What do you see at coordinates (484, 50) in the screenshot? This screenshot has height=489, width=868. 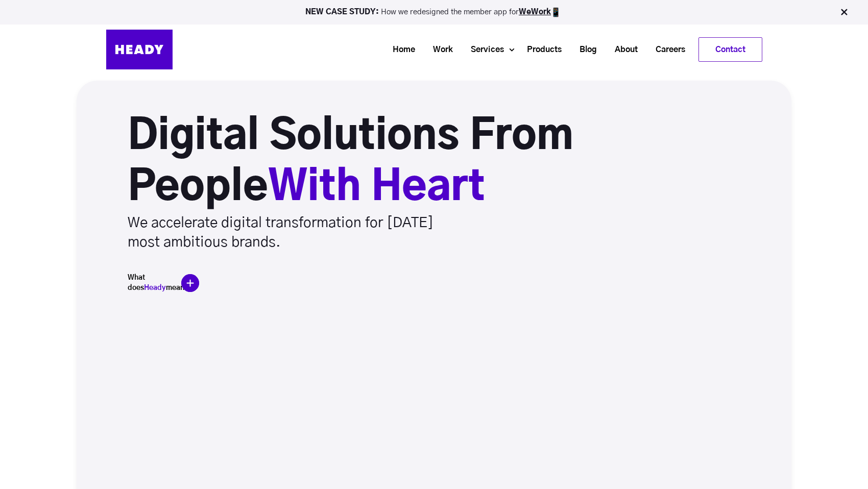 I see `a: Services` at bounding box center [484, 50].